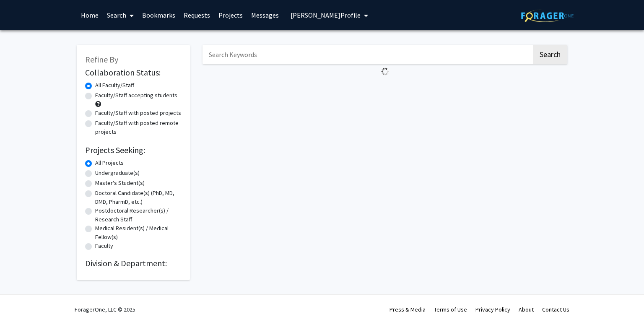  Describe the element at coordinates (104, 246) in the screenshot. I see `label: Faculty` at that location.